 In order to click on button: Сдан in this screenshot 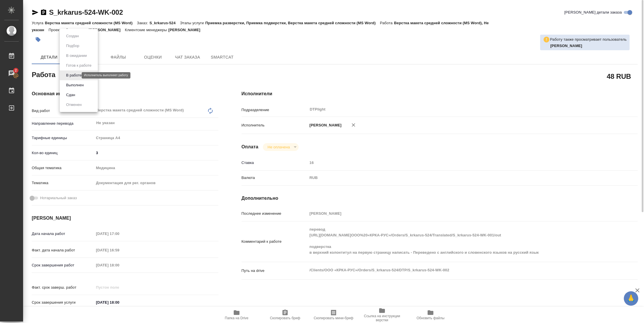, I will do `click(70, 95)`.